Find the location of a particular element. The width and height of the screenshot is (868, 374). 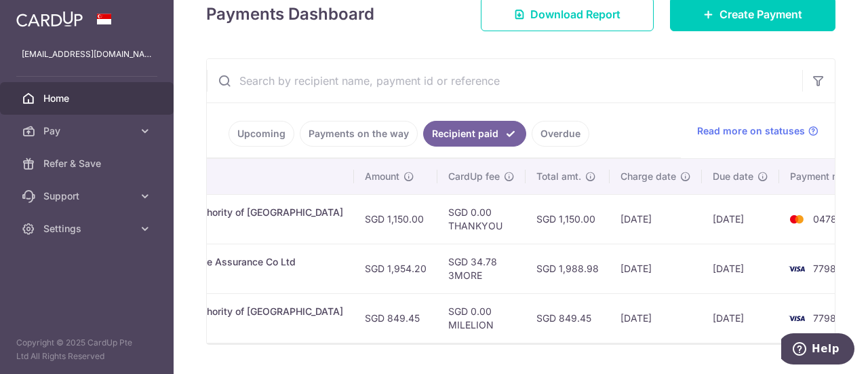

span: Due date is located at coordinates (733, 177).